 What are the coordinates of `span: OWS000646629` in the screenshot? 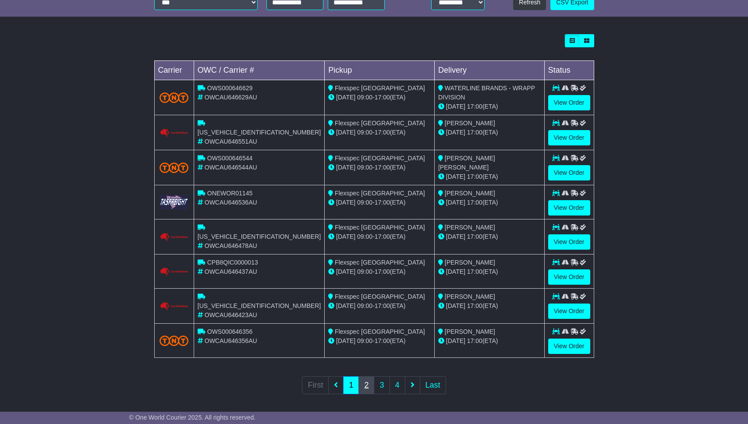 It's located at (230, 88).